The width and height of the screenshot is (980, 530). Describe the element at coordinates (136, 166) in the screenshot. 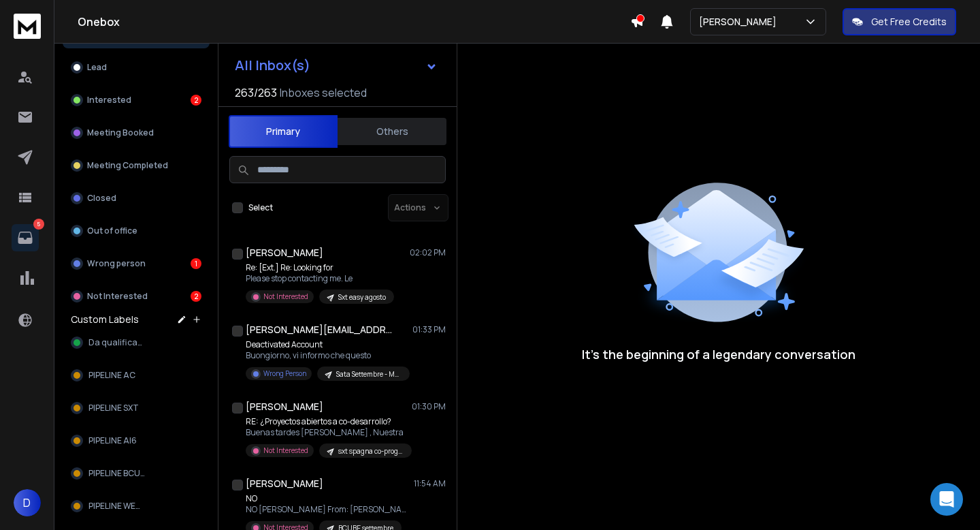

I see `button: Meeting Completed` at that location.